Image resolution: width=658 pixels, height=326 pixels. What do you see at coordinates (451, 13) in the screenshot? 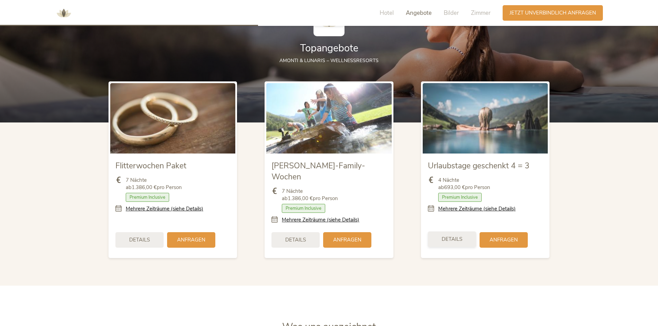
I see `span: Bilder` at bounding box center [451, 13].